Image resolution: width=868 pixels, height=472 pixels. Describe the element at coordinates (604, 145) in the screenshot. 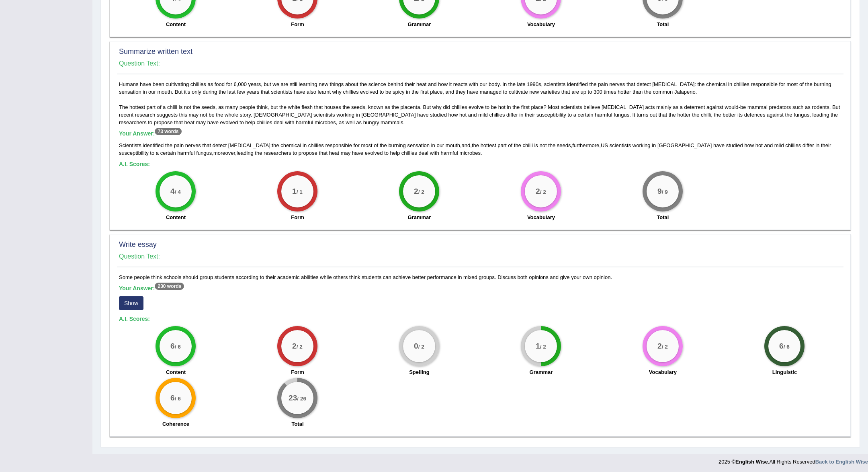

I see `span: US` at that location.